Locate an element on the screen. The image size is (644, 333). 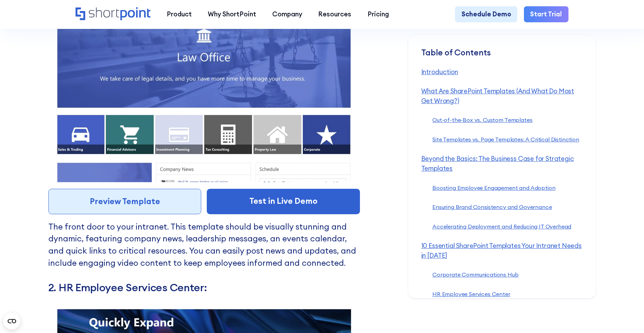
a: Corporate Communications Hub‍ is located at coordinates (475, 274).